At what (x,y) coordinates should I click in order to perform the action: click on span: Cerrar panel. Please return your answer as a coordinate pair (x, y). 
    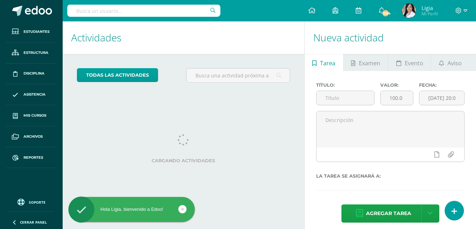
    Looking at the image, I should click on (33, 222).